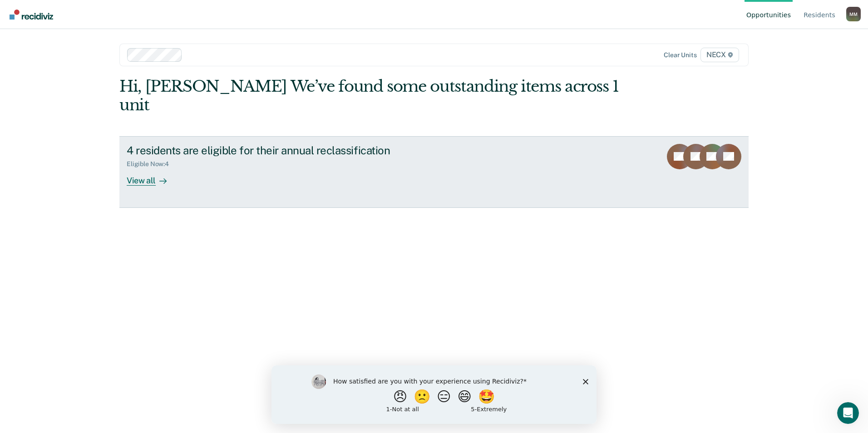 This screenshot has height=433, width=868. What do you see at coordinates (242, 43) in the screenshot?
I see `div: 5 - Extremely` at bounding box center [242, 43].